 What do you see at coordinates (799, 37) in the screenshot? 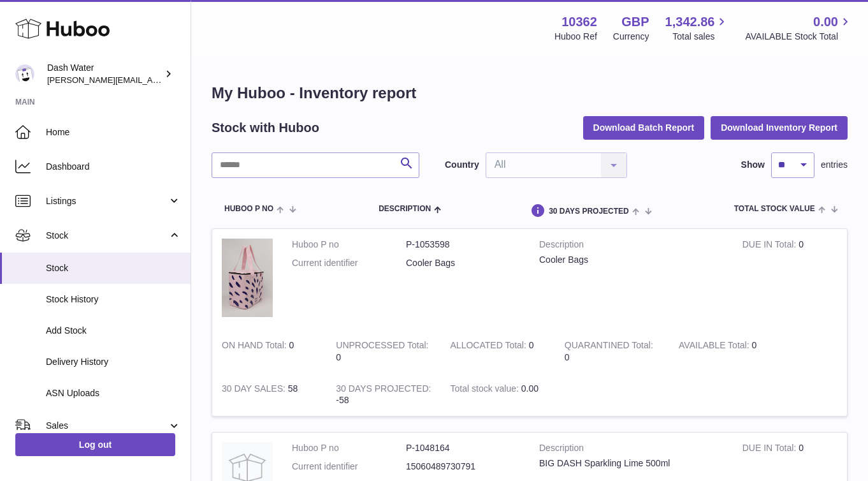
I see `span: AVAILABLE Stock Total` at bounding box center [799, 37].